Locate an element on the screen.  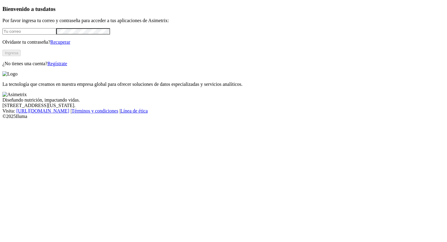
a: Línea de ética is located at coordinates (134, 111).